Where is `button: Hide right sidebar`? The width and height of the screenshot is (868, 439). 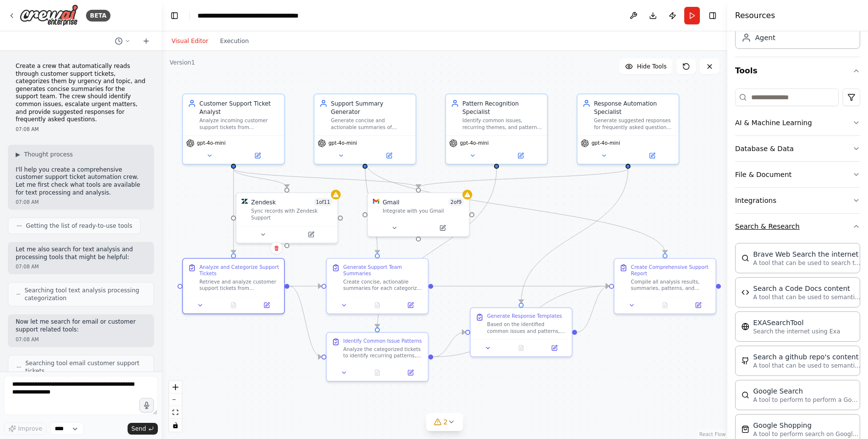
button: Hide right sidebar is located at coordinates (712, 16).